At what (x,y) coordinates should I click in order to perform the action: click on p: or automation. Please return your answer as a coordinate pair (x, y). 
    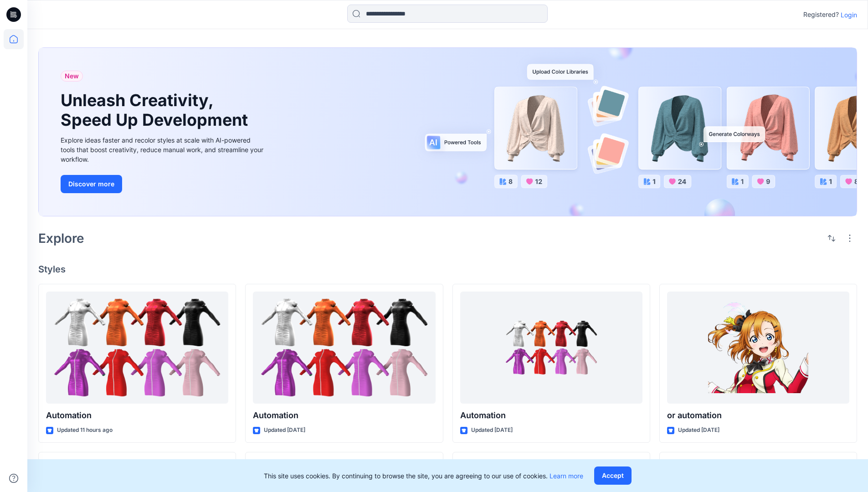
    Looking at the image, I should click on (758, 416).